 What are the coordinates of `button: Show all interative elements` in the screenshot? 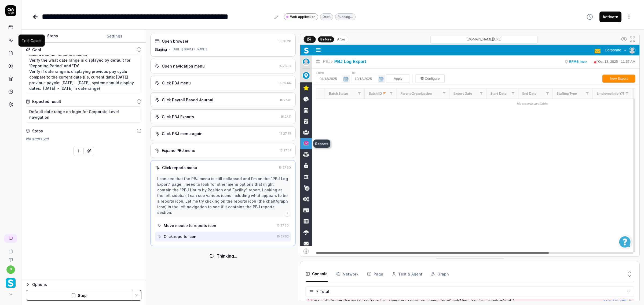 It's located at (624, 39).